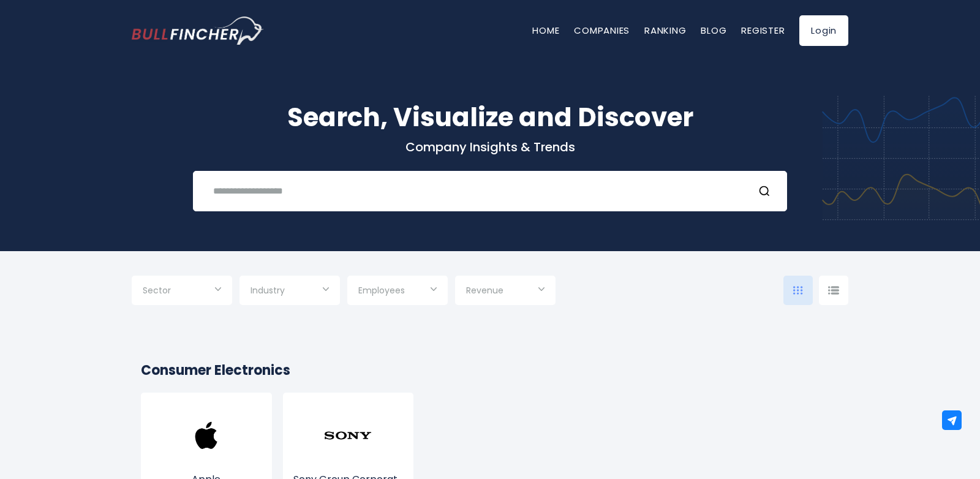 This screenshot has height=479, width=980. What do you see at coordinates (713, 30) in the screenshot?
I see `a: Blog` at bounding box center [713, 30].